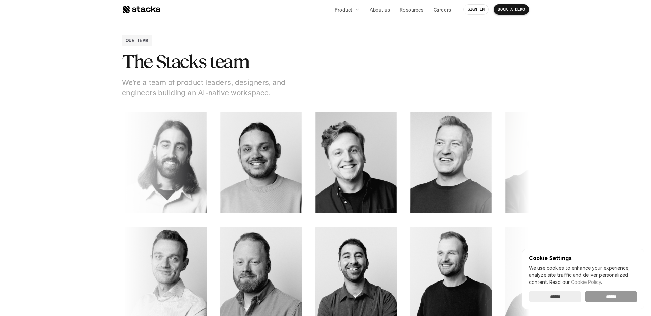 The height and width of the screenshot is (316, 651). What do you see at coordinates (380, 9) in the screenshot?
I see `p: About us` at bounding box center [380, 9].